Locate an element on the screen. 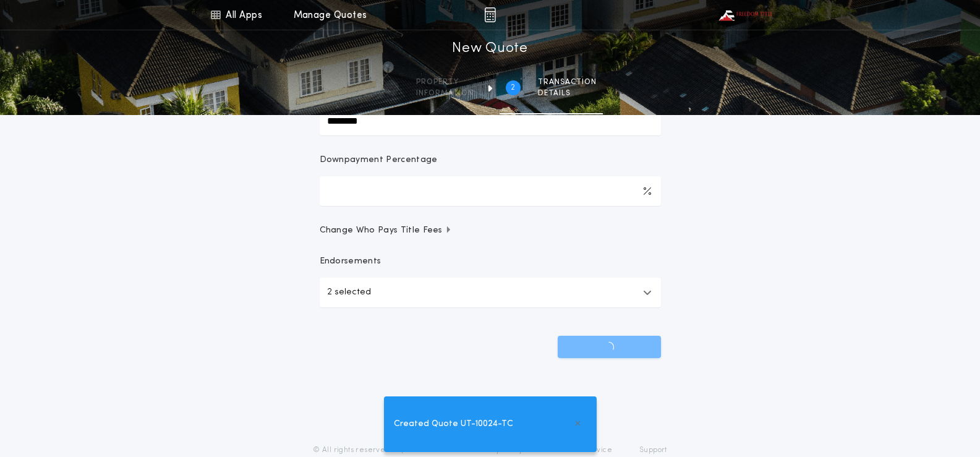 The height and width of the screenshot is (457, 980). img: vs-icon is located at coordinates (745, 15).